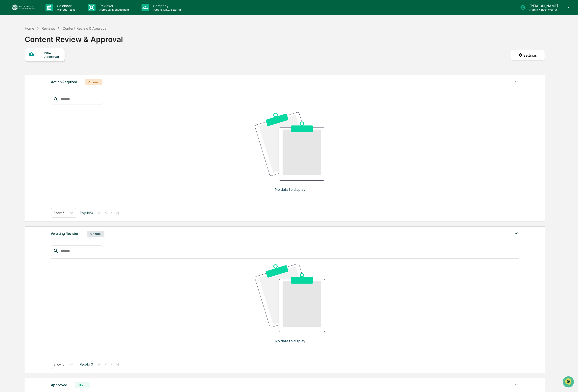  What do you see at coordinates (113, 10) in the screenshot?
I see `p: Approval Management` at bounding box center [113, 10].